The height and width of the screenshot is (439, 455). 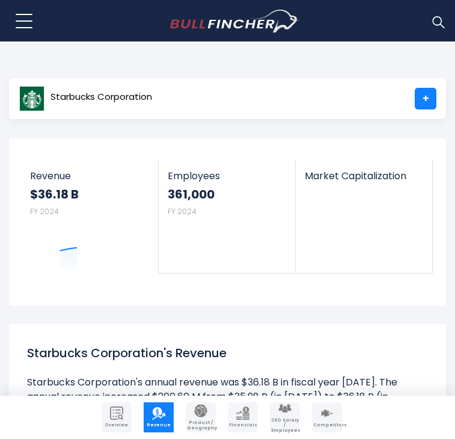 What do you see at coordinates (117, 417) in the screenshot?
I see `a: Company Overview` at bounding box center [117, 417].